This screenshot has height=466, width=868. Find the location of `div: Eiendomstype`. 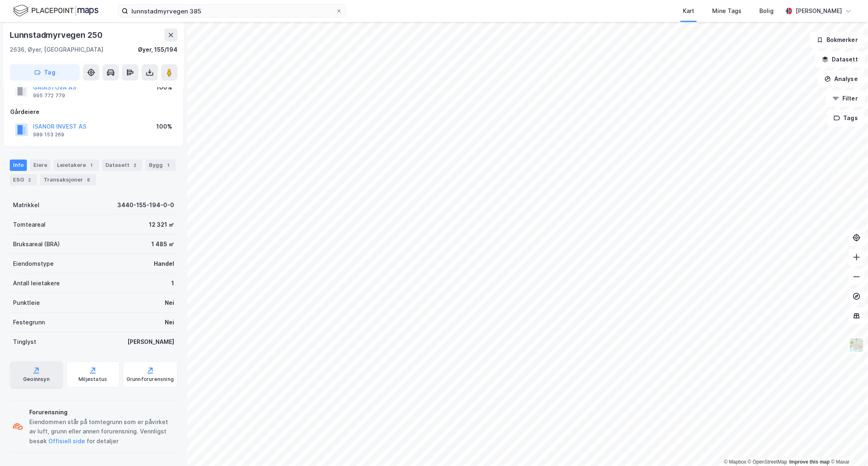

div: Eiendomstype is located at coordinates (34, 264).